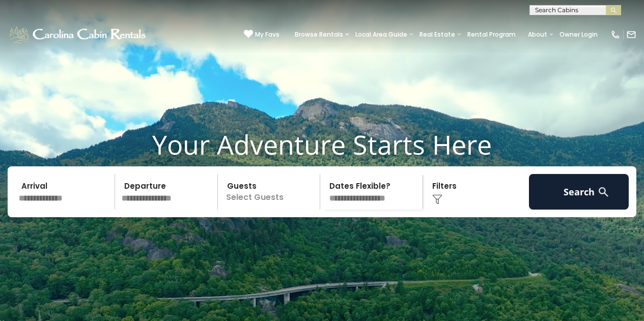 The height and width of the screenshot is (321, 644). What do you see at coordinates (318, 34) in the screenshot?
I see `a: Browse Rentals` at bounding box center [318, 34].